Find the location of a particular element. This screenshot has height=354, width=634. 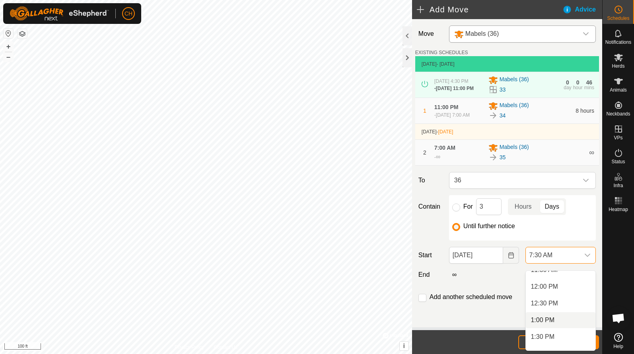

li: 12:00 PM is located at coordinates (560, 286).